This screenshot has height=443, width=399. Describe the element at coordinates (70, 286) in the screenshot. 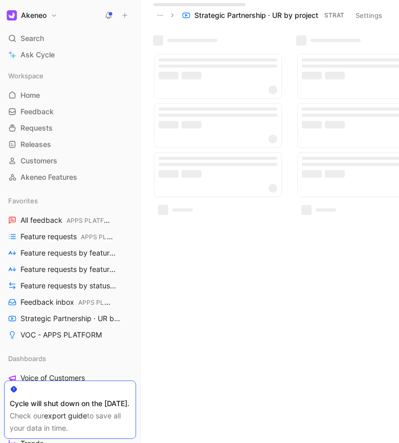

I see `a: Feature requests by statusAPPS PLATFORM` at that location.